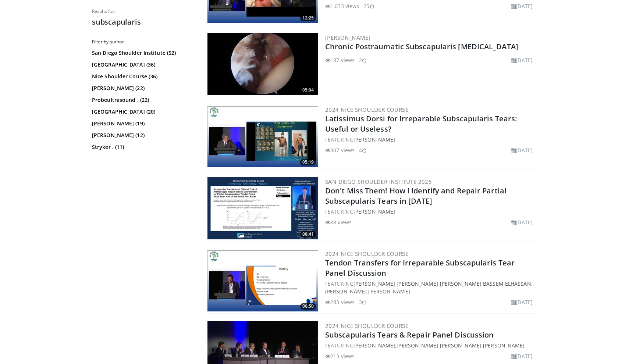 The width and height of the screenshot is (629, 364). I want to click on h2: subscapularis, so click(144, 22).